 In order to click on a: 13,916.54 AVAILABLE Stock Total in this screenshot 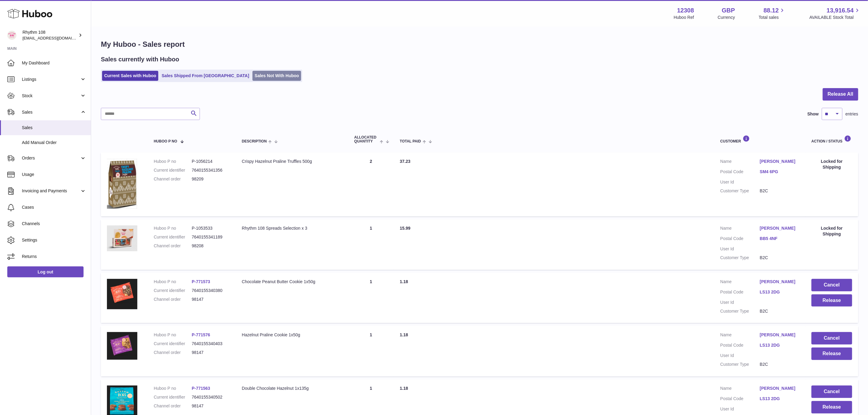, I will do `click(835, 13)`.